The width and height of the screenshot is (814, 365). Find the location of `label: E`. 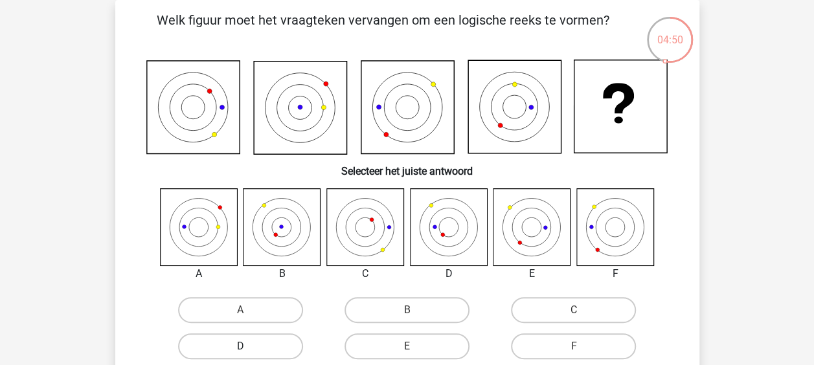

label: E is located at coordinates (407, 346).